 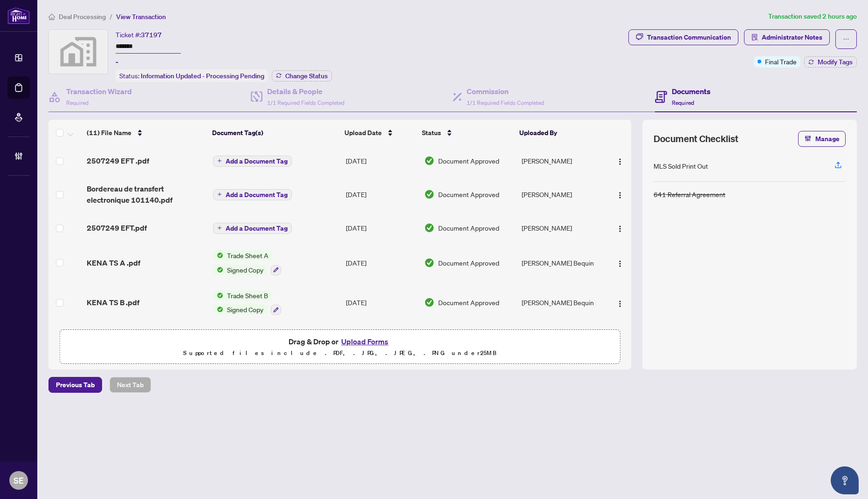 I want to click on span: Change Status, so click(x=306, y=76).